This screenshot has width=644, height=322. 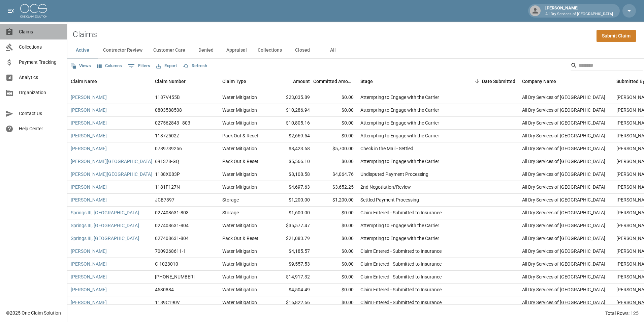 What do you see at coordinates (291, 238) in the screenshot?
I see `div: $21,083.79` at bounding box center [291, 238].